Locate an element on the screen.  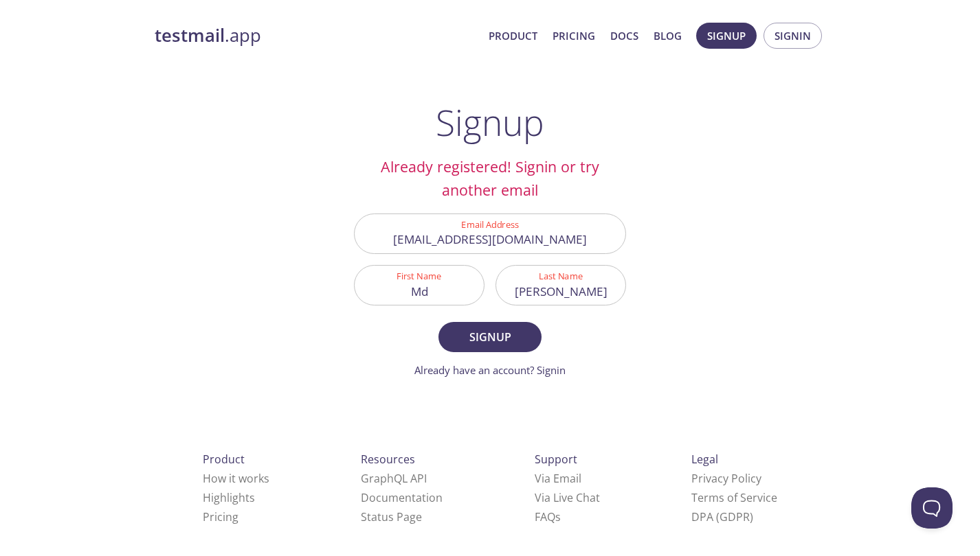
a: Highlights is located at coordinates (229, 498).